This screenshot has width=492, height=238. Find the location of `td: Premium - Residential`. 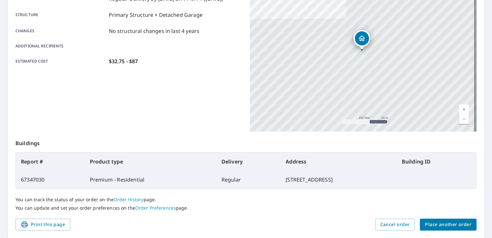

td: Premium - Residential is located at coordinates (150, 179).